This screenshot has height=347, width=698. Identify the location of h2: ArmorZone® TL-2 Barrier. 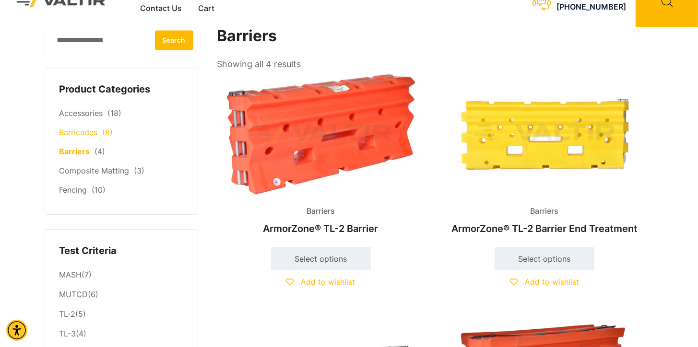
(321, 229).